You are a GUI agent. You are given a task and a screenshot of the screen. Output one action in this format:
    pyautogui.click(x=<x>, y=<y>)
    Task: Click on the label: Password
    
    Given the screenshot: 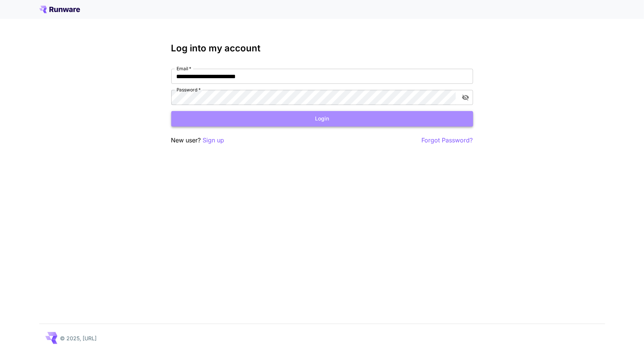 What is the action you would take?
    pyautogui.click(x=189, y=90)
    